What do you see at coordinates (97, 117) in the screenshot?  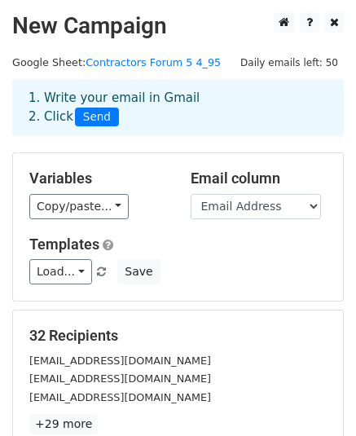 I see `span: Send` at bounding box center [97, 117].